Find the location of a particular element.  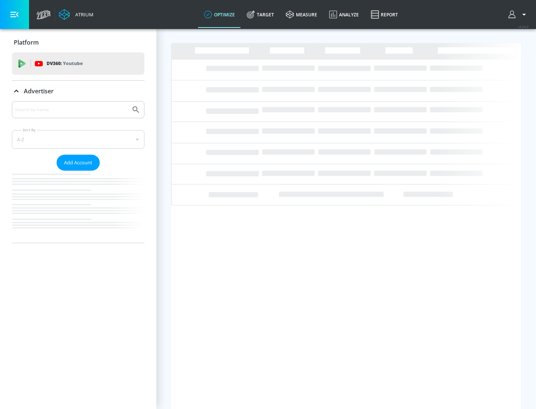

input: Search by name is located at coordinates (71, 110).